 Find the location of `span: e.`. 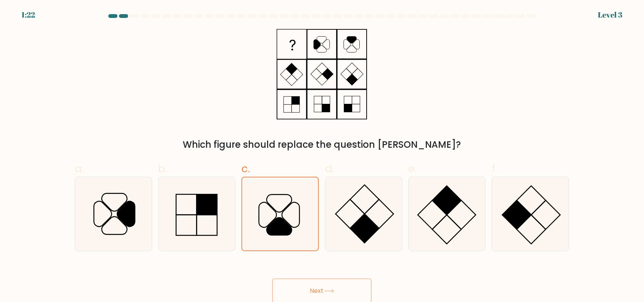

span: e. is located at coordinates (413, 168).